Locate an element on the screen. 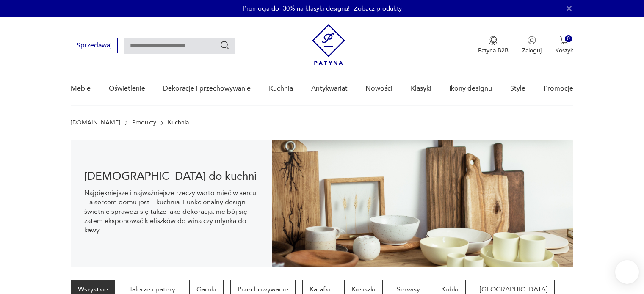  button: Patyna B2B is located at coordinates (493, 45).